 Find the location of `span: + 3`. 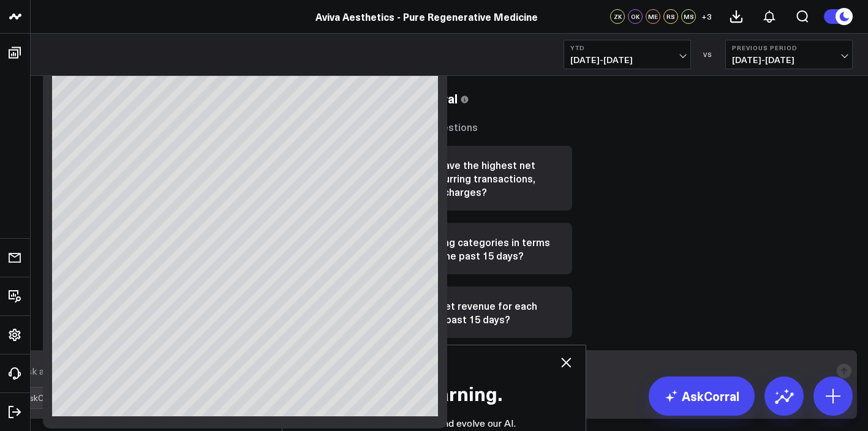

span: + 3 is located at coordinates (706, 16).